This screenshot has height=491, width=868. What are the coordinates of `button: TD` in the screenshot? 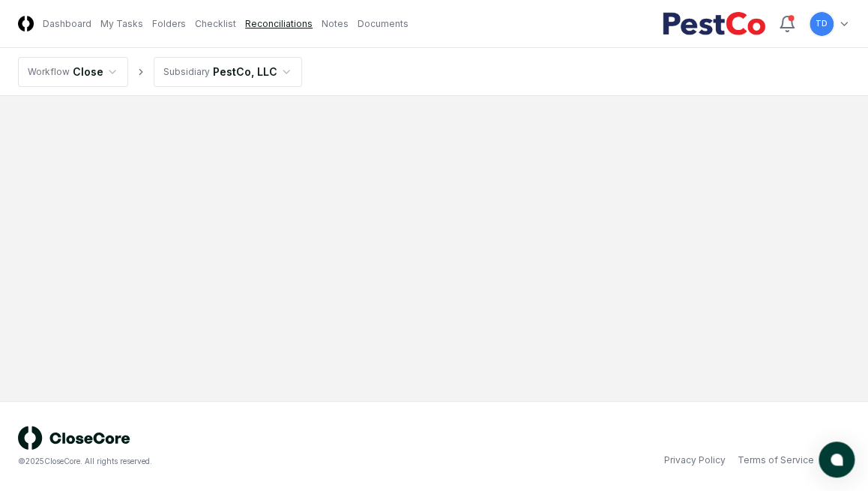 It's located at (821, 24).